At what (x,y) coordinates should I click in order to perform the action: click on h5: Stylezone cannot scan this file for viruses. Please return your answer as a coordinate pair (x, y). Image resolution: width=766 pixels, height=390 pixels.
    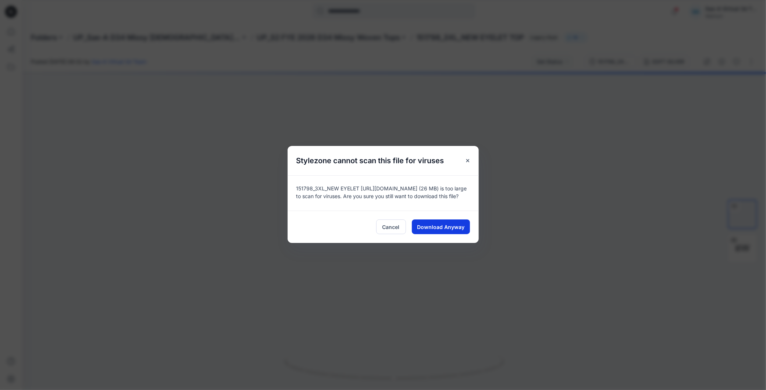
    Looking at the image, I should click on (370, 161).